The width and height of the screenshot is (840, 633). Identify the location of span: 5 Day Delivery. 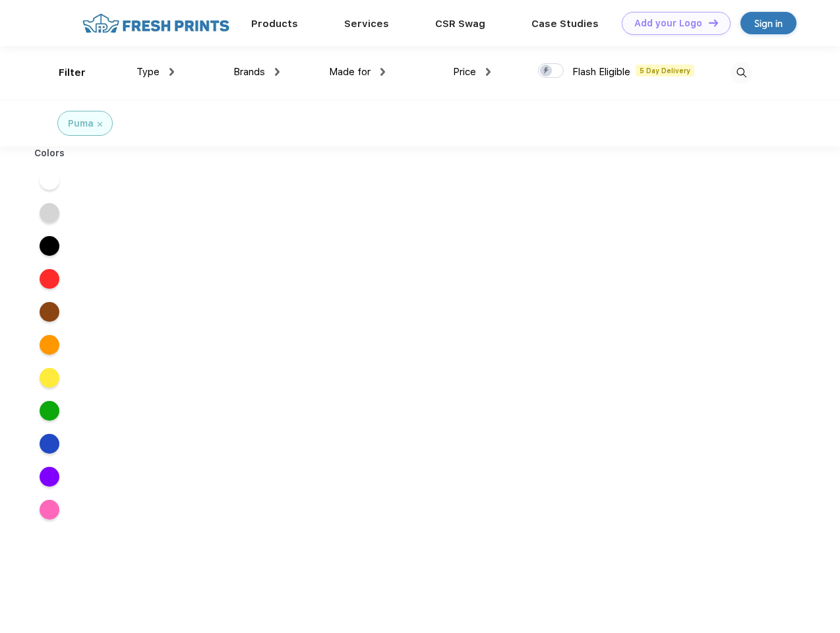
(664, 71).